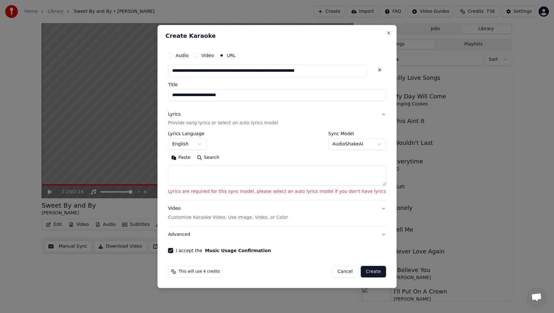  Describe the element at coordinates (238, 251) in the screenshot. I see `button: I accept the` at that location.